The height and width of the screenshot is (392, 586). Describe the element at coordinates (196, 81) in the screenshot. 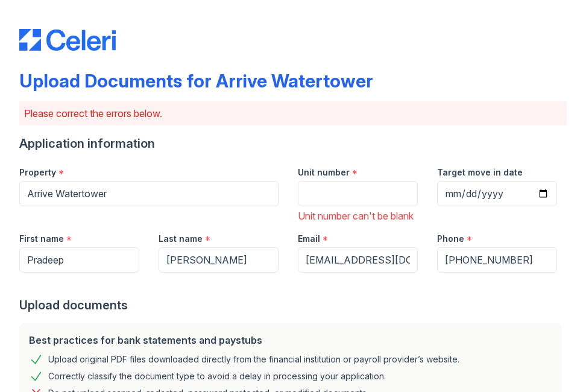

I see `div: Upload Documents for Arrive Watertower` at that location.